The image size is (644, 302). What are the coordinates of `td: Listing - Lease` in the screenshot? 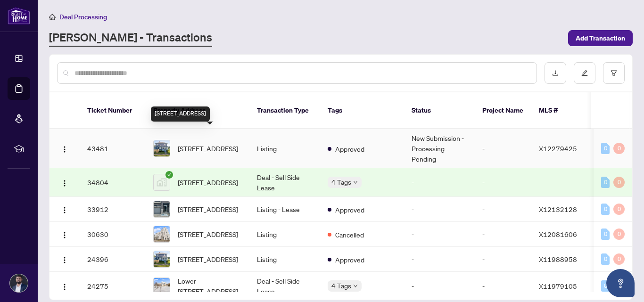 It's located at (285, 209).